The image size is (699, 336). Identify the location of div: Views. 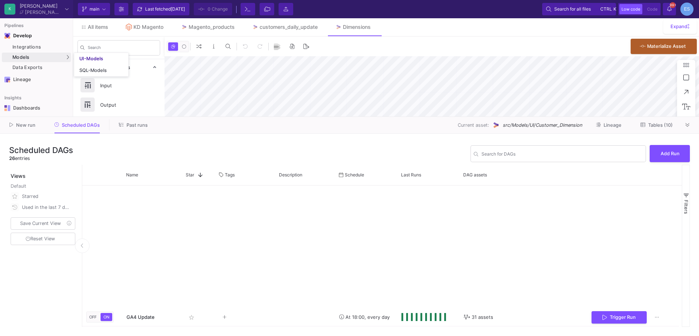
(43, 172).